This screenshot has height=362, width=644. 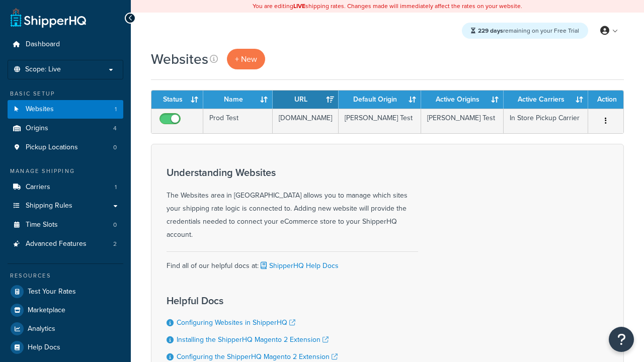 What do you see at coordinates (66, 328) in the screenshot?
I see `li: Analytics` at bounding box center [66, 328].